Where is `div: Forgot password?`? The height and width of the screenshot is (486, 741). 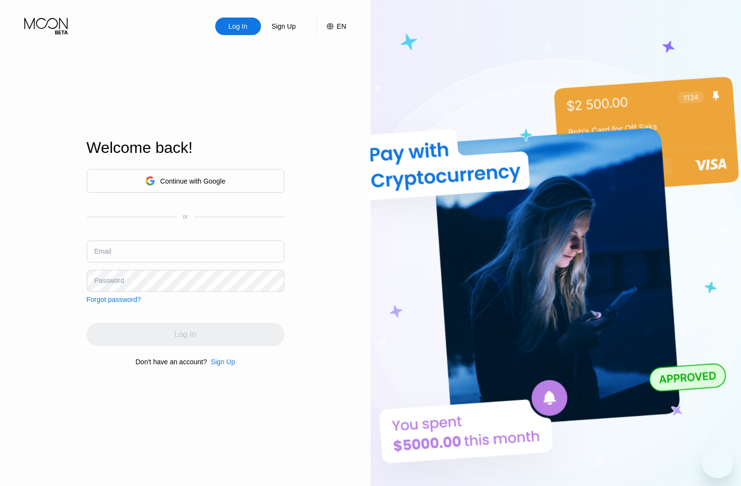 div: Forgot password? is located at coordinates (114, 300).